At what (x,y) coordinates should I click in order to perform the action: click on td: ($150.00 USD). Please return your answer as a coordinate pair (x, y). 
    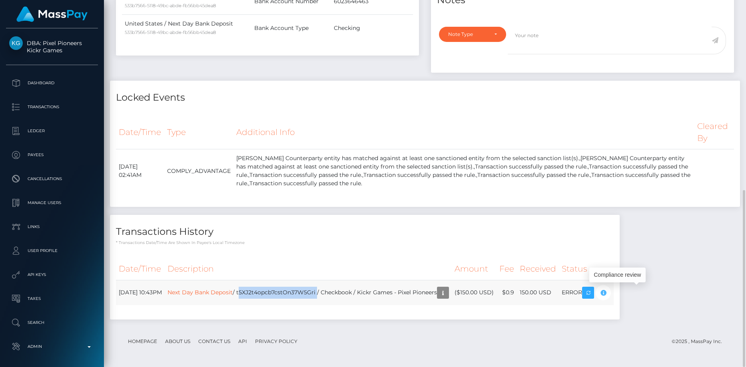
    Looking at the image, I should click on (474, 293).